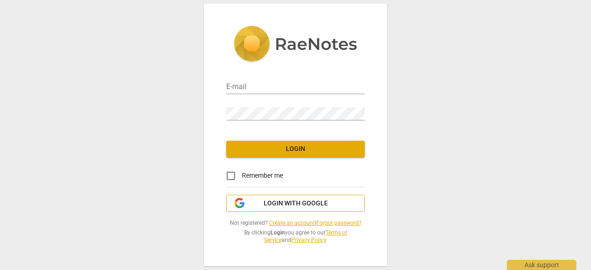 This screenshot has width=591, height=270. Describe the element at coordinates (296, 45) in the screenshot. I see `img: 5ac2273c67554f335776073100b6d88f.svg` at that location.